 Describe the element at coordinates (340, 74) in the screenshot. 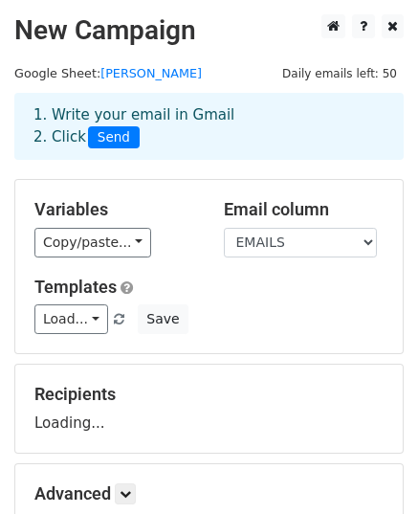

I see `span: Daily emails left: 50` at that location.